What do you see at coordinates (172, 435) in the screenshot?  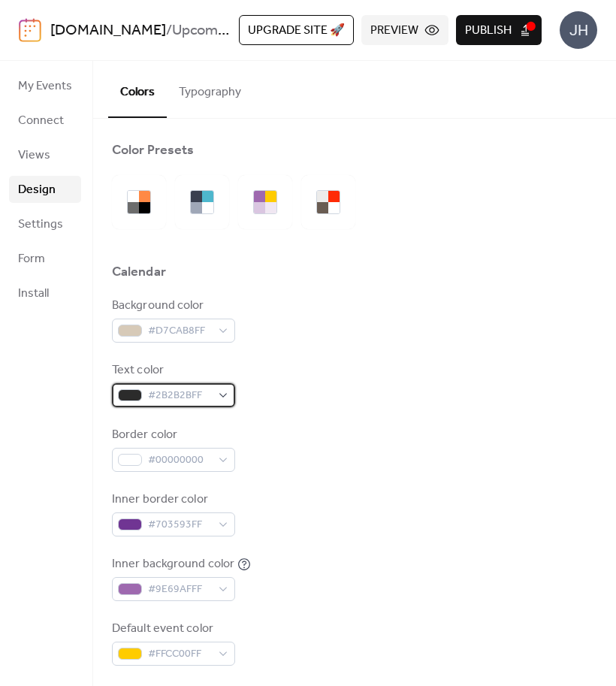 I see `div: Border color` at bounding box center [172, 435].